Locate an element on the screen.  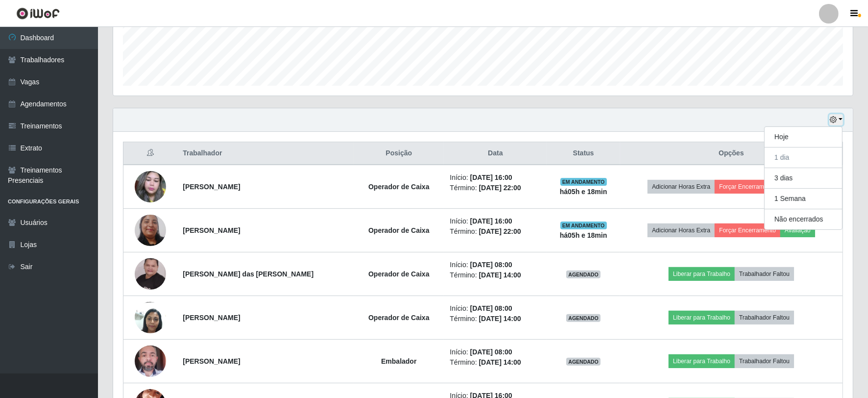
button: Não encerrados is located at coordinates (803, 219).